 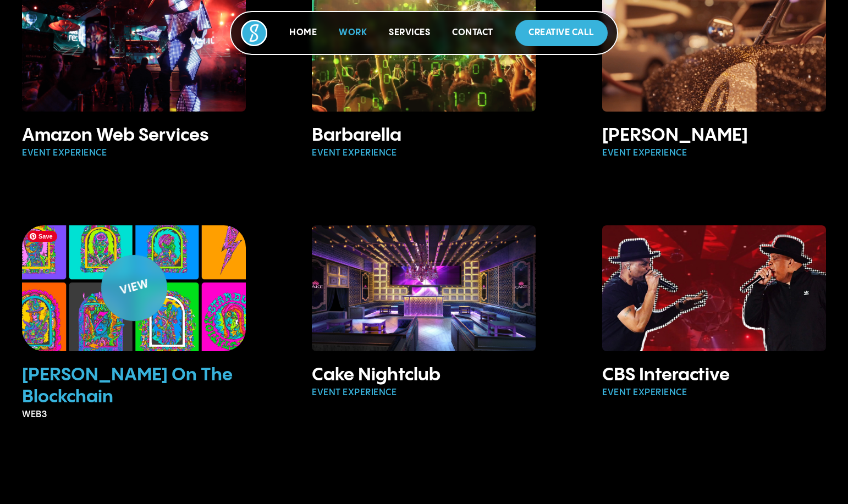 What do you see at coordinates (254, 33) in the screenshot?
I see `img: Socialure Logo` at bounding box center [254, 33].